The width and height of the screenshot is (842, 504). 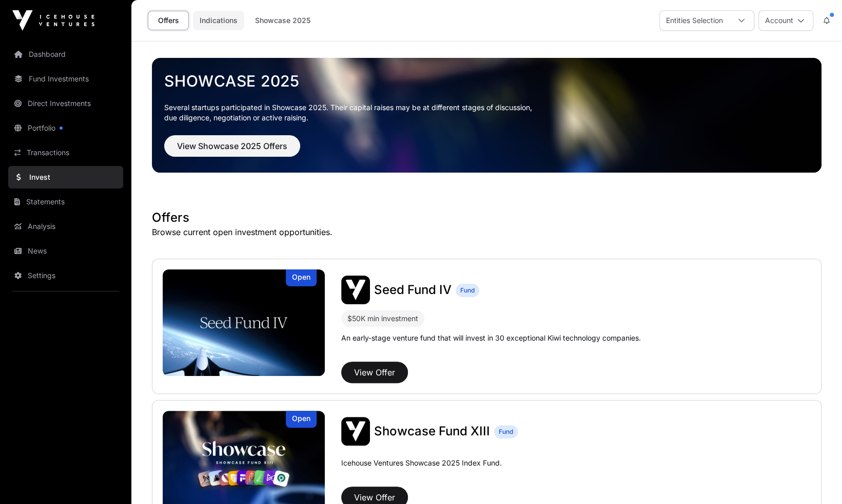 I want to click on a: Portfolio, so click(x=65, y=128).